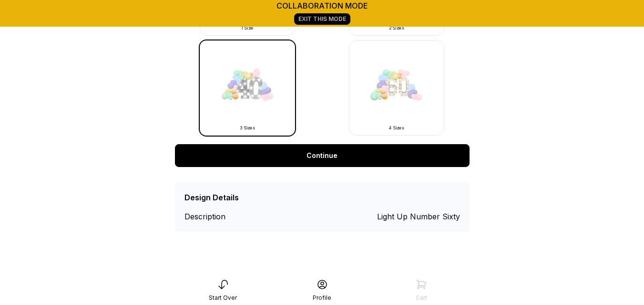  Describe the element at coordinates (223, 298) in the screenshot. I see `div: Start Over` at that location.